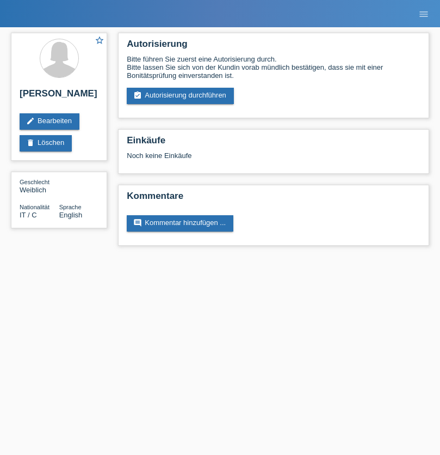 The width and height of the screenshot is (440, 455). I want to click on span: Nationalität, so click(34, 207).